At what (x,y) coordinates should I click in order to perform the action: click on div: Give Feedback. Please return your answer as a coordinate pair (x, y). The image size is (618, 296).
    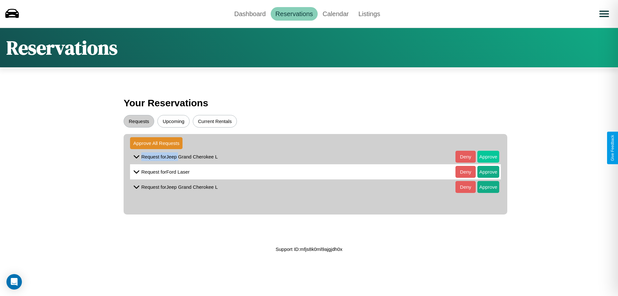
    Looking at the image, I should click on (613, 148).